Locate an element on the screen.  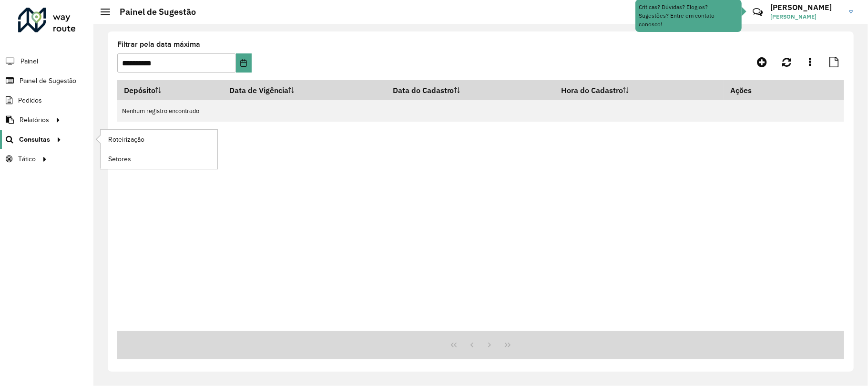
span: Roteirização is located at coordinates (126, 139).